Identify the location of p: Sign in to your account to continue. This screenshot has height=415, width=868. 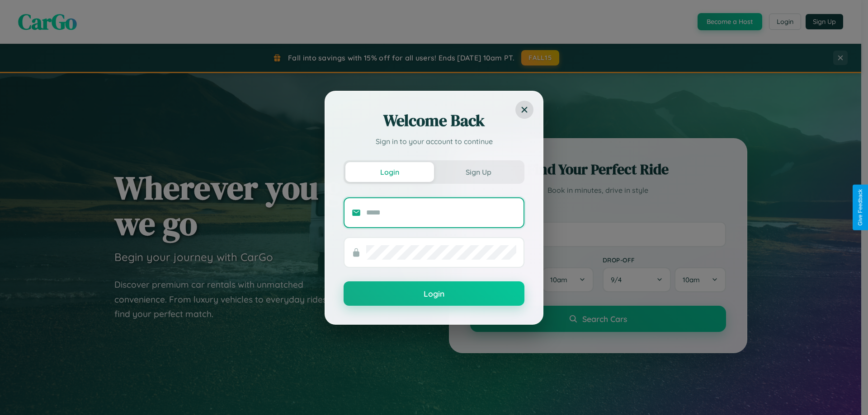
(434, 142).